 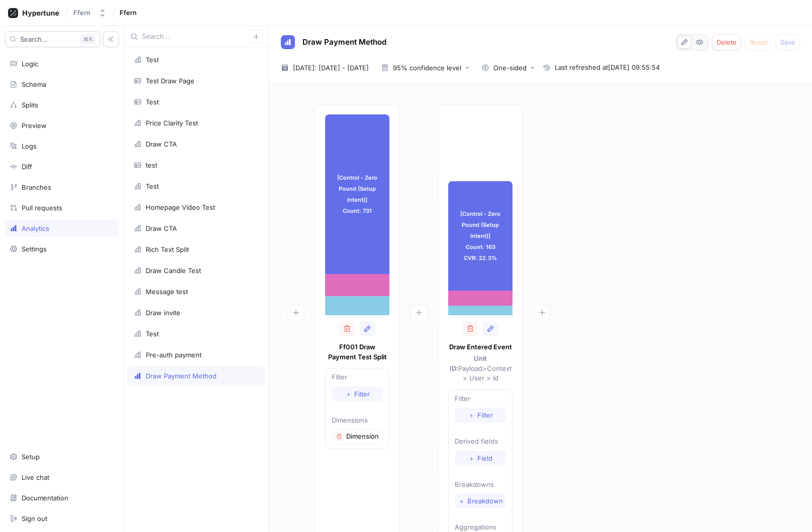 I want to click on span: Breakdown, so click(x=485, y=501).